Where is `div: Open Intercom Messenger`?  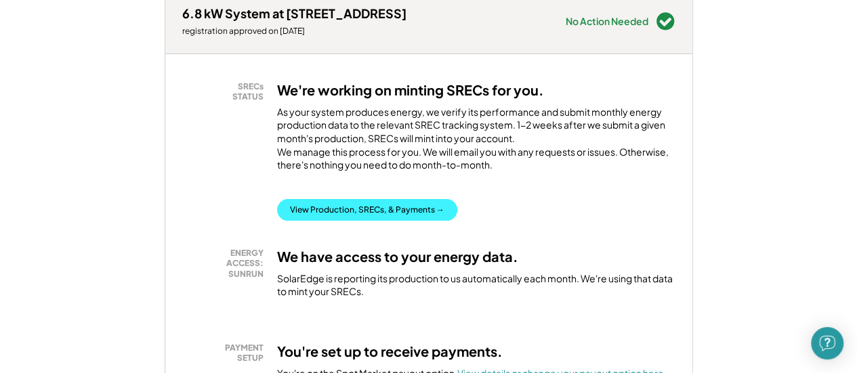
div: Open Intercom Messenger is located at coordinates (827, 344).